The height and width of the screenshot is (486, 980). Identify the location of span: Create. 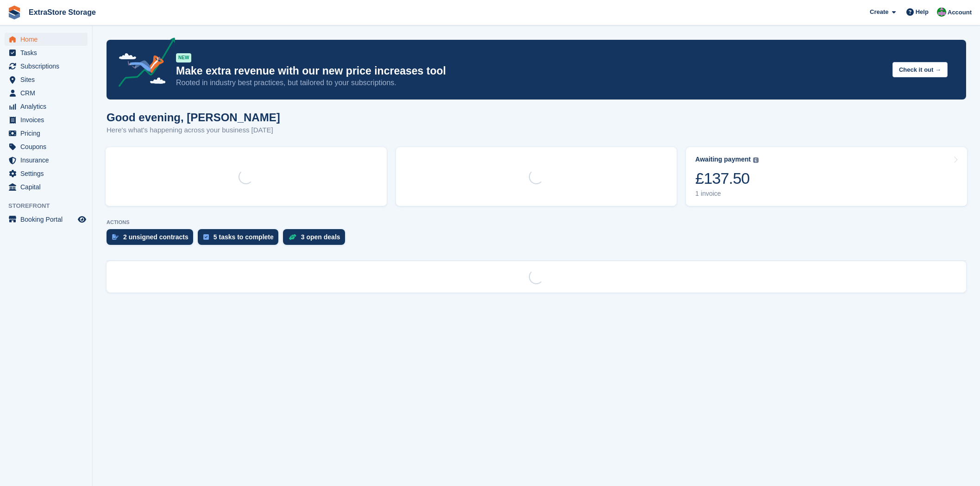
(879, 12).